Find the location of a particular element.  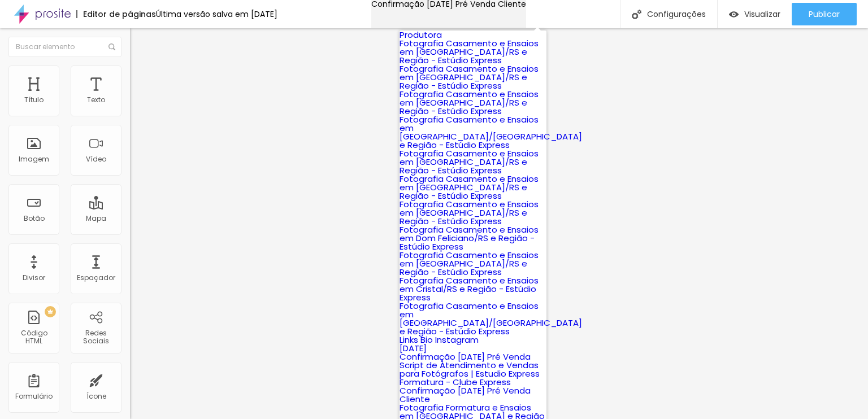

a: Fotografia Casamento e Ensaios em Cristal/RS e Região - Estúdio Express is located at coordinates (469, 289).